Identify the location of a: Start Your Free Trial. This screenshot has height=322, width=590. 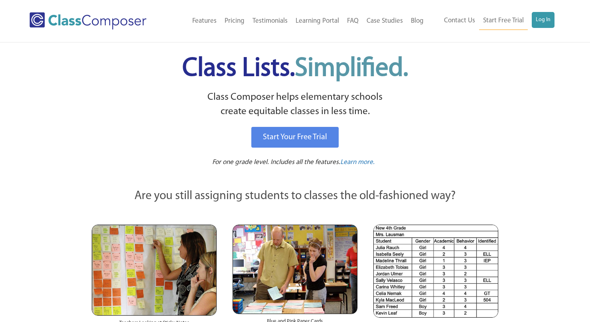
(295, 137).